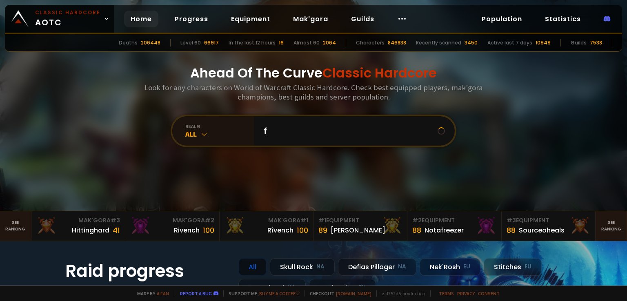 The height and width of the screenshot is (301, 627). I want to click on div: 89, so click(323, 230).